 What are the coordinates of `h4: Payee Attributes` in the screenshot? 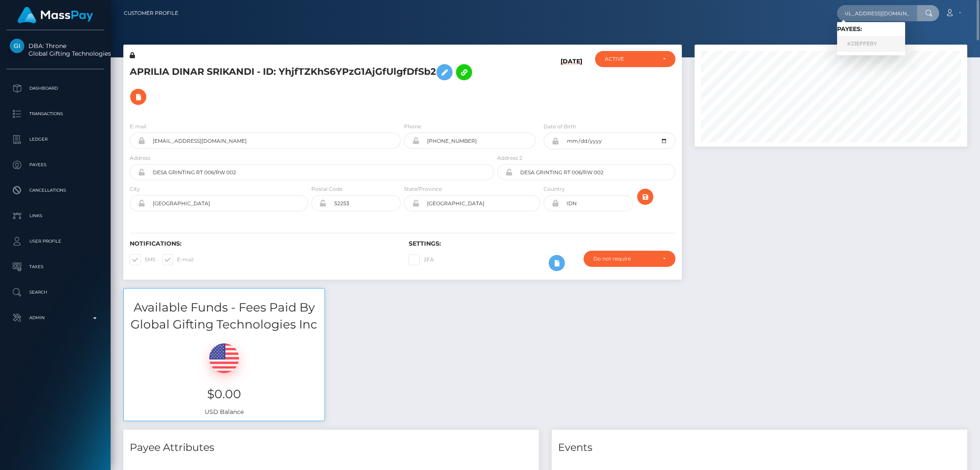 It's located at (331, 447).